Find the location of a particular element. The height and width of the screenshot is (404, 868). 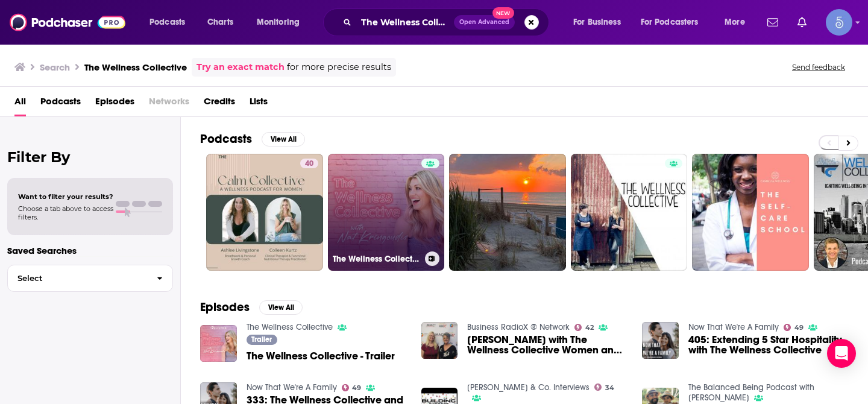

a: Byers & Co. Interviews is located at coordinates (528, 387).